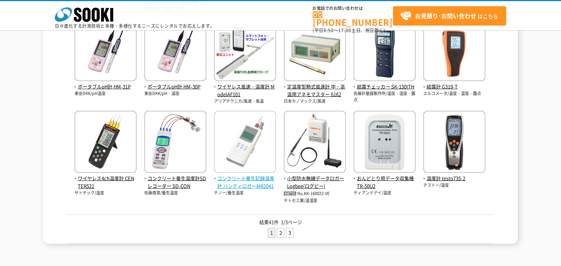 This screenshot has width=561, height=266. What do you see at coordinates (315, 87) in the screenshot?
I see `a: 定温度型熱式風速計 中・高温用アネモマスター 6162` at bounding box center [315, 87].